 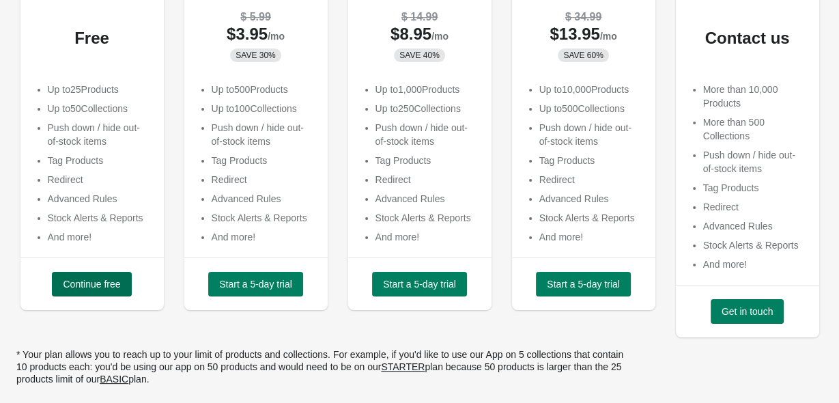 What do you see at coordinates (99, 89) in the screenshot?
I see `p: Up to 25 Products` at bounding box center [99, 89].